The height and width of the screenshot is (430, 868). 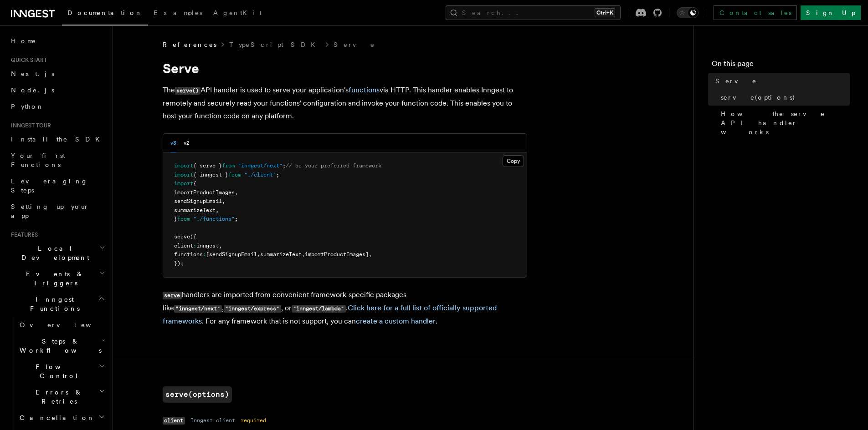 What do you see at coordinates (173, 143) in the screenshot?
I see `button: v3` at bounding box center [173, 143].